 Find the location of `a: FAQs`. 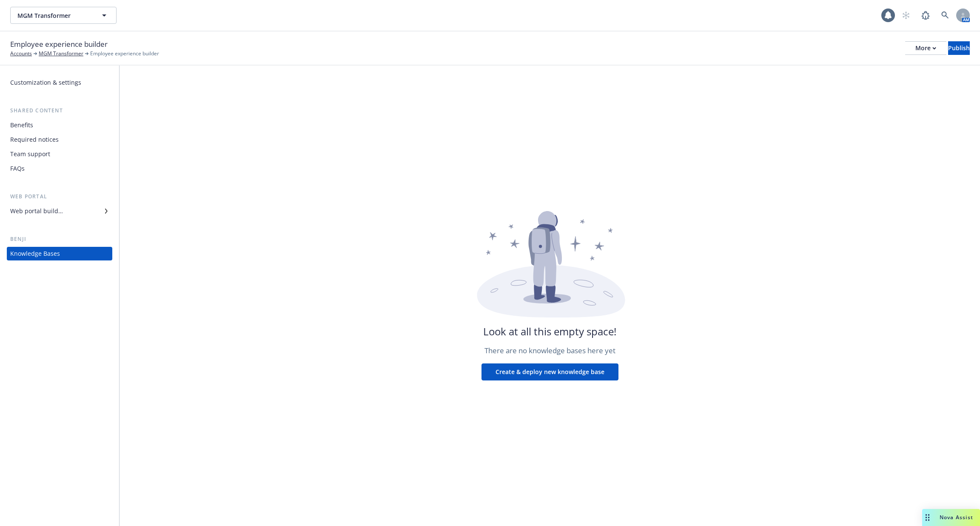

a: FAQs is located at coordinates (60, 169).